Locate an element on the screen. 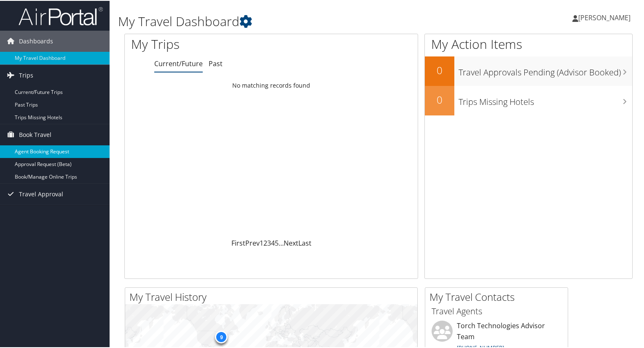 The height and width of the screenshot is (348, 644). div: 9 is located at coordinates (221, 336).